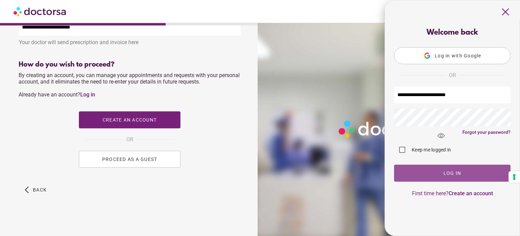 The height and width of the screenshot is (236, 520). I want to click on label: Keep me logged in, so click(431, 149).